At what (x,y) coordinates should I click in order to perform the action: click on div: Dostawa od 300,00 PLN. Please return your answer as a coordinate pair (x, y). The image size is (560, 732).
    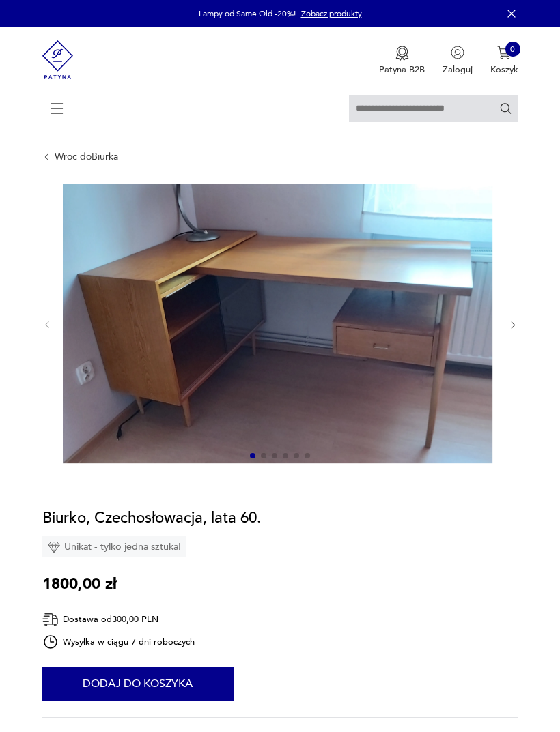
    Looking at the image, I should click on (118, 619).